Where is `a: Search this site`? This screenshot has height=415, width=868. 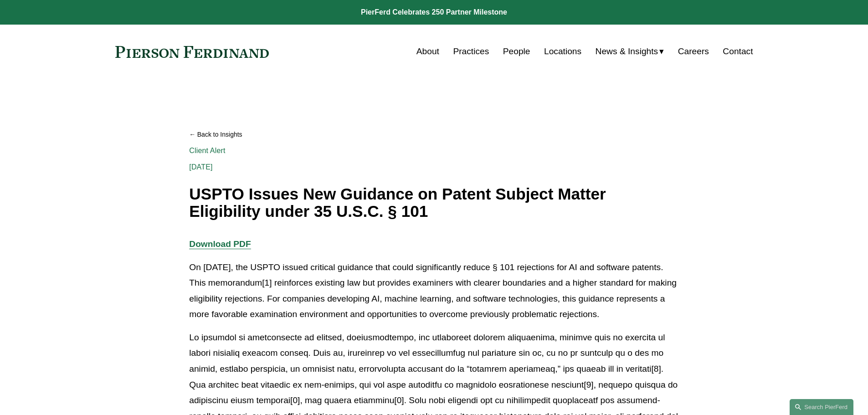 a: Search this site is located at coordinates (822, 407).